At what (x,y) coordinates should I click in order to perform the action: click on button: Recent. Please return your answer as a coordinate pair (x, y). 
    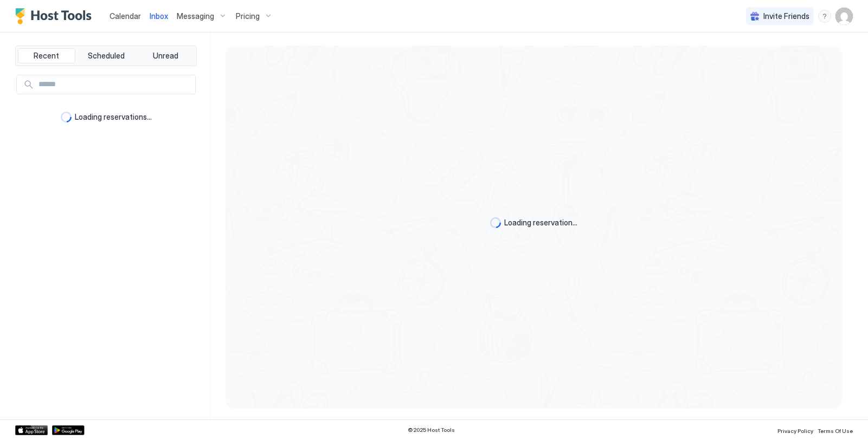
    Looking at the image, I should click on (46, 55).